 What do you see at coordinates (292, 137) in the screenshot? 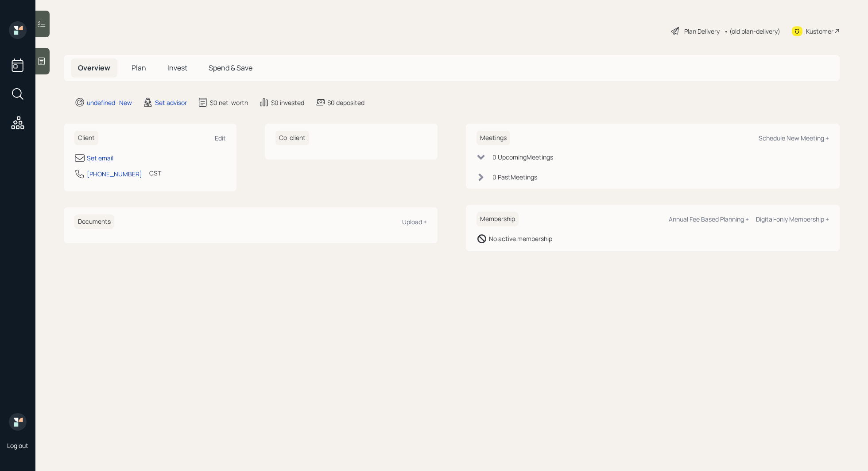
I see `h6: Co-client` at bounding box center [292, 137].